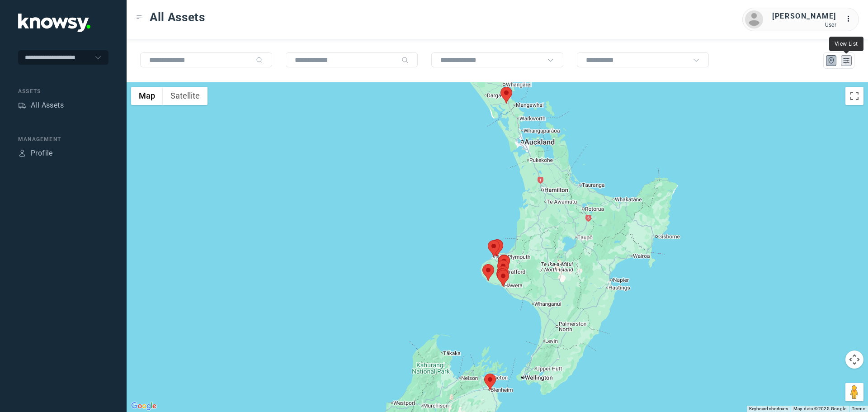  I want to click on div: User, so click(804, 25).